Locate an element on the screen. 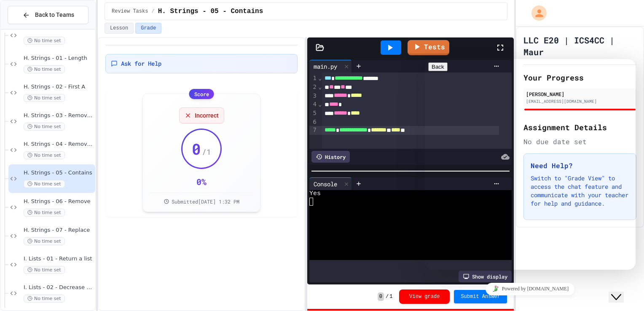 This screenshot has width=644, height=311. button: View grade is located at coordinates (424, 297).